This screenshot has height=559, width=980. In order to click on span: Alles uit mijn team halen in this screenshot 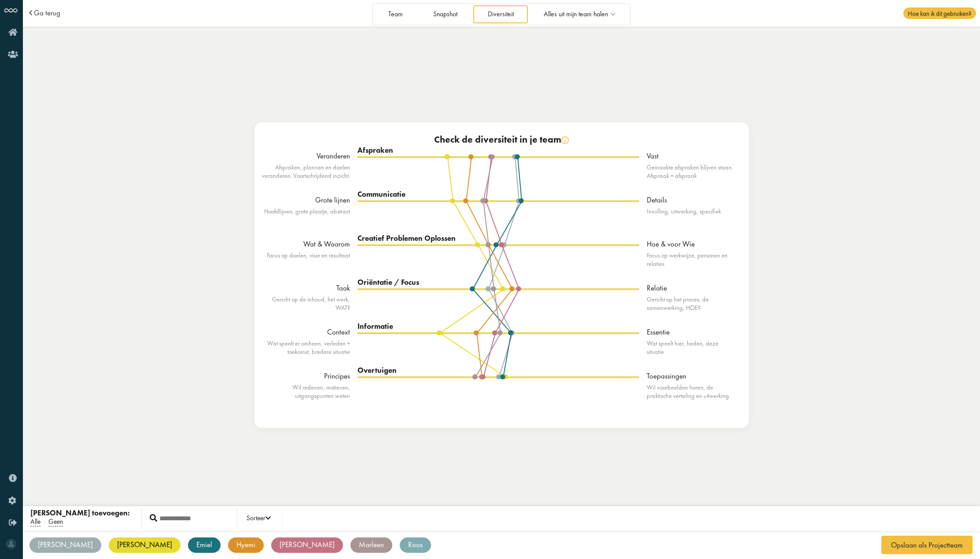, I will do `click(576, 14)`.